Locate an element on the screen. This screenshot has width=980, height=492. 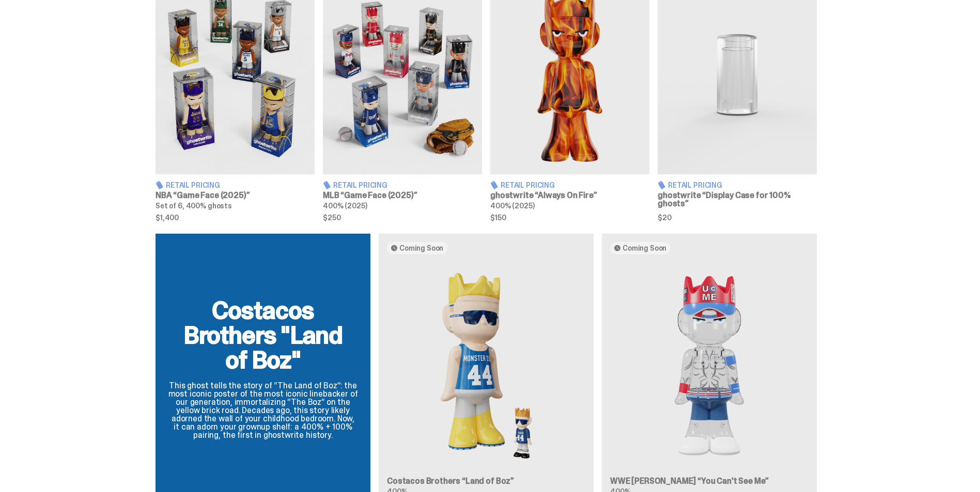
span: $1,400 is located at coordinates (235, 218).